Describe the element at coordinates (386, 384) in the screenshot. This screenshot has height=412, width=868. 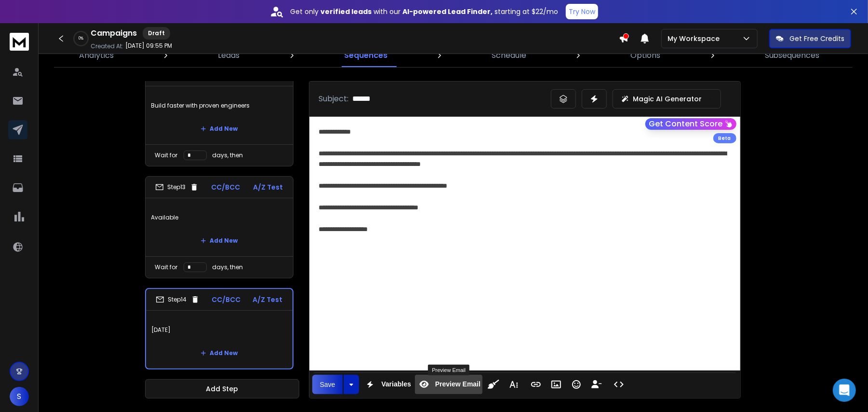
I see `button: Variables` at that location.